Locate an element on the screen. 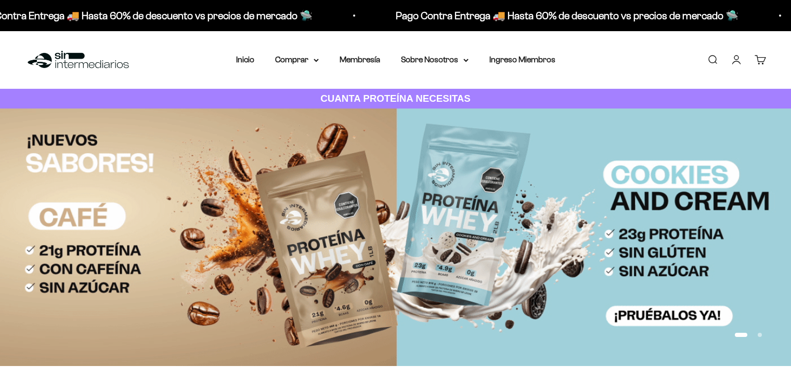  a: Membresía is located at coordinates (360, 59).